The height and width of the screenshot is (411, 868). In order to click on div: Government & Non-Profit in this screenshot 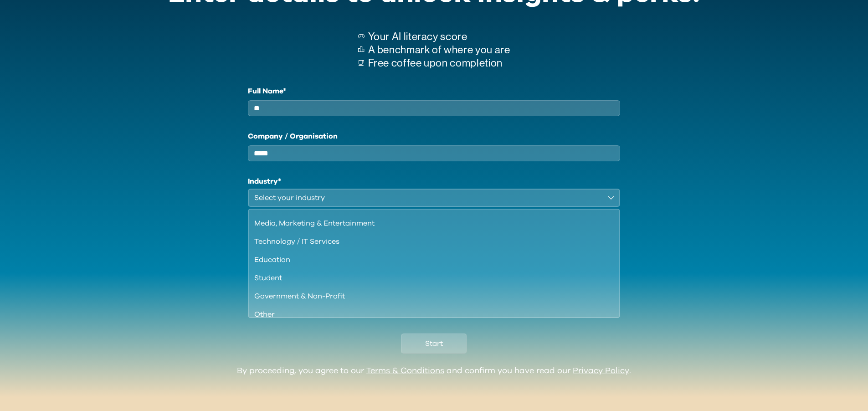, I will do `click(429, 296)`.